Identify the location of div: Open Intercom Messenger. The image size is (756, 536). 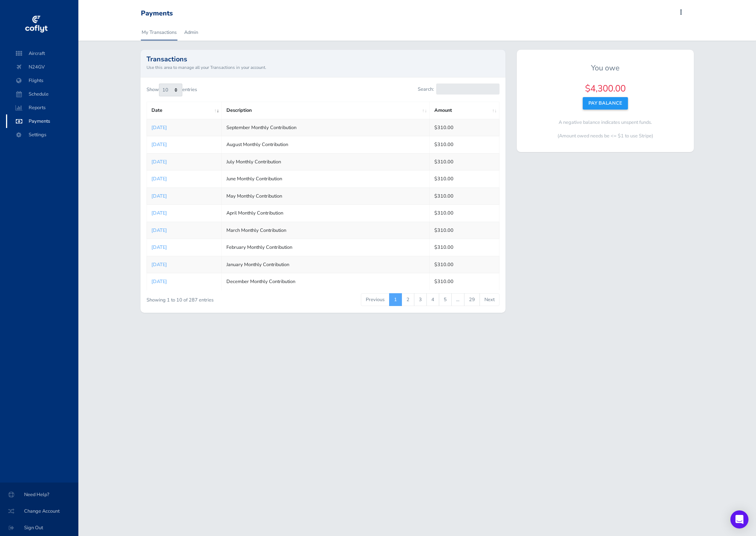
(739, 519).